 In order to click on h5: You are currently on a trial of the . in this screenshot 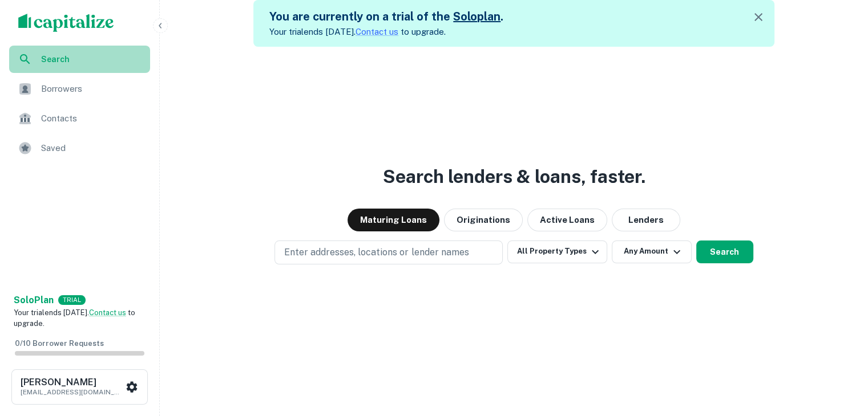, I will do `click(387, 17)`.